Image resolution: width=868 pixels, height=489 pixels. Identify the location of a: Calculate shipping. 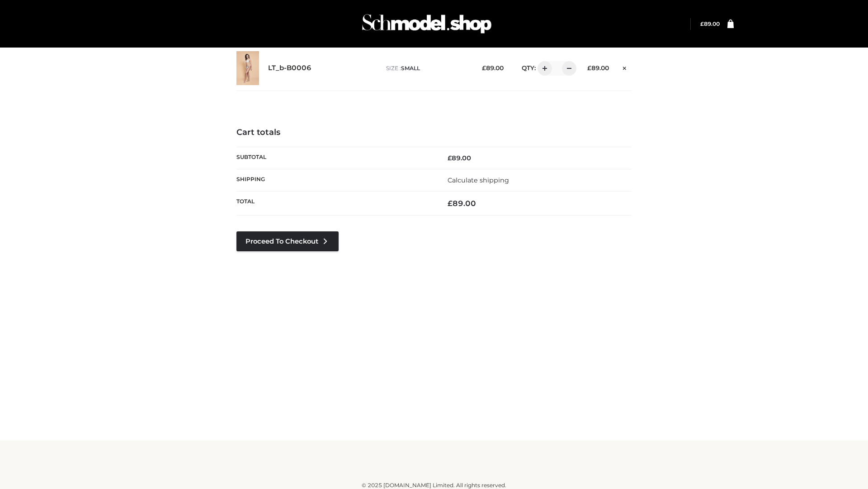
(478, 180).